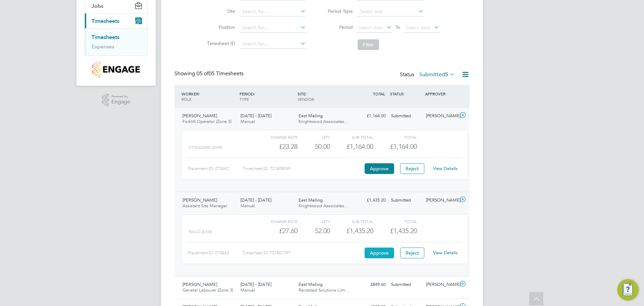 The height and width of the screenshot is (306, 644). What do you see at coordinates (628, 290) in the screenshot?
I see `button: Engage Resource Center` at bounding box center [628, 290].